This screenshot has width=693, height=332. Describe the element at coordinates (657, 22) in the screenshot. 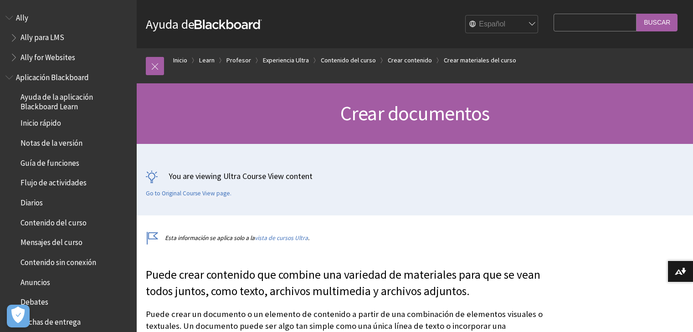

I see `input: Buscar` at that location.